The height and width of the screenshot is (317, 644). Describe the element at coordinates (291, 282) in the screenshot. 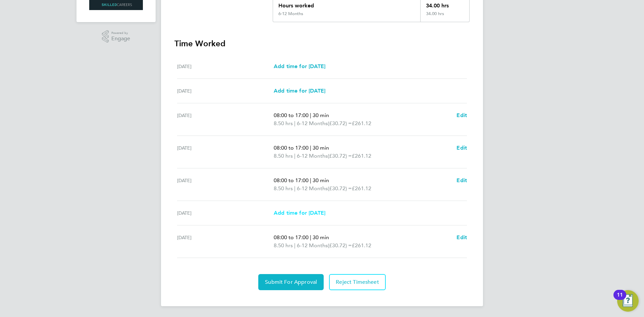

I see `span: Submit For Approval` at that location.